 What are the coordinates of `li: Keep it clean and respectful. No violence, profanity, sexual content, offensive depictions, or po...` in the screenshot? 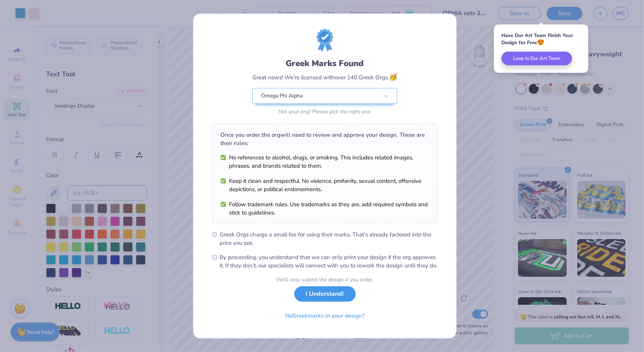 It's located at (325, 185).